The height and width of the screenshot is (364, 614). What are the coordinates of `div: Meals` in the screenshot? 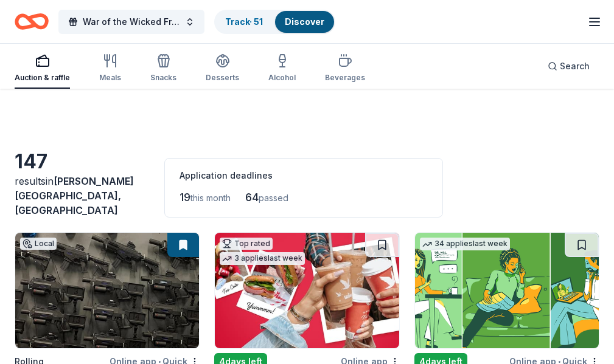 It's located at (110, 78).